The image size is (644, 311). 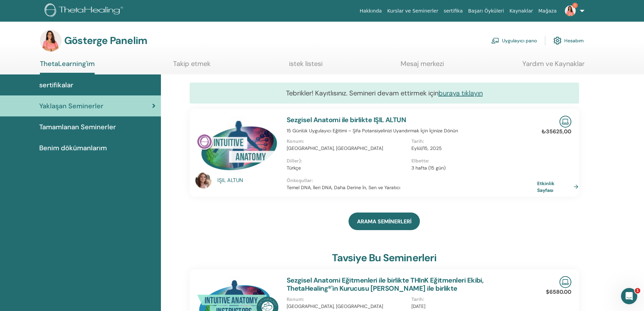 I want to click on font: Hakkında, so click(x=371, y=11).